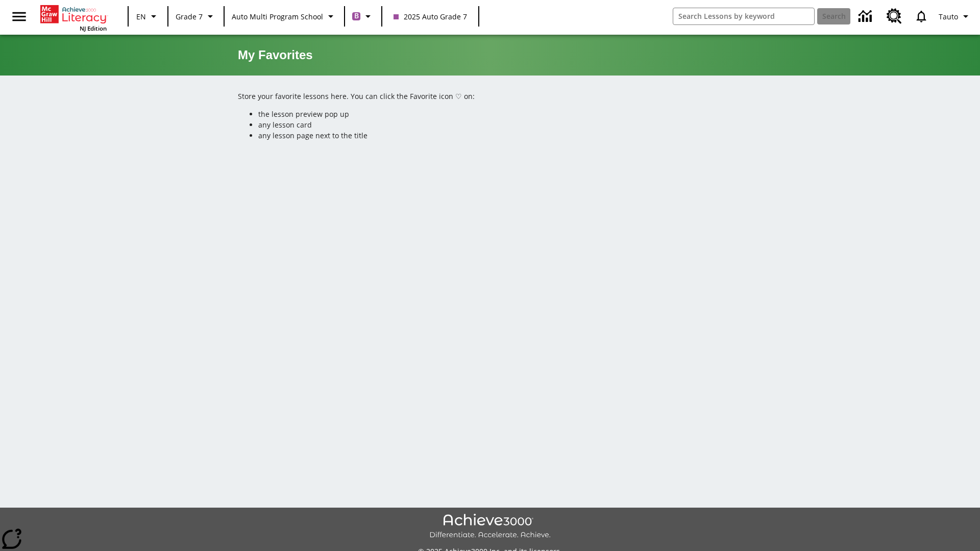  I want to click on a: Data Center, so click(866, 16).